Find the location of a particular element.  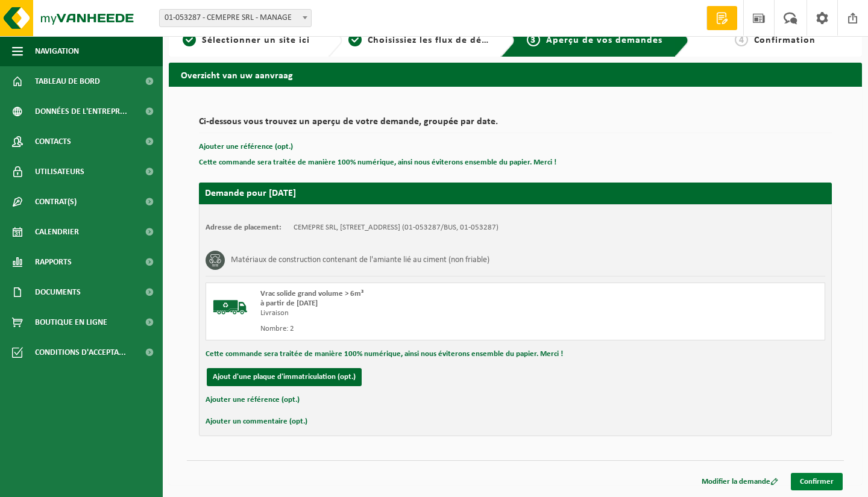

span: Conditions d'accepta... is located at coordinates (80, 352).